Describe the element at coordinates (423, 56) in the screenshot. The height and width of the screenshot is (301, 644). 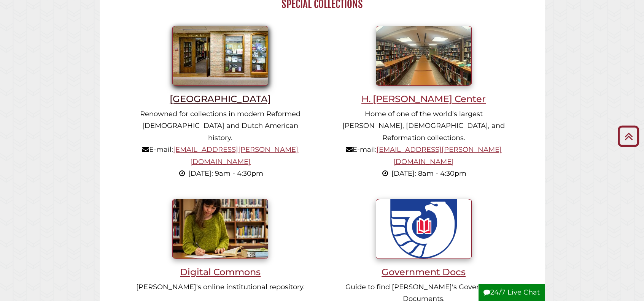
I see `img: Inside Meeter Center` at that location.